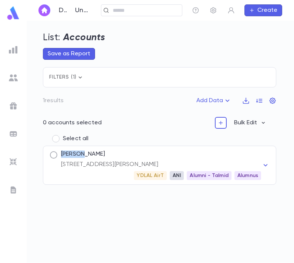 The width and height of the screenshot is (294, 263). Describe the element at coordinates (69, 54) in the screenshot. I see `button: Save as Report` at that location.